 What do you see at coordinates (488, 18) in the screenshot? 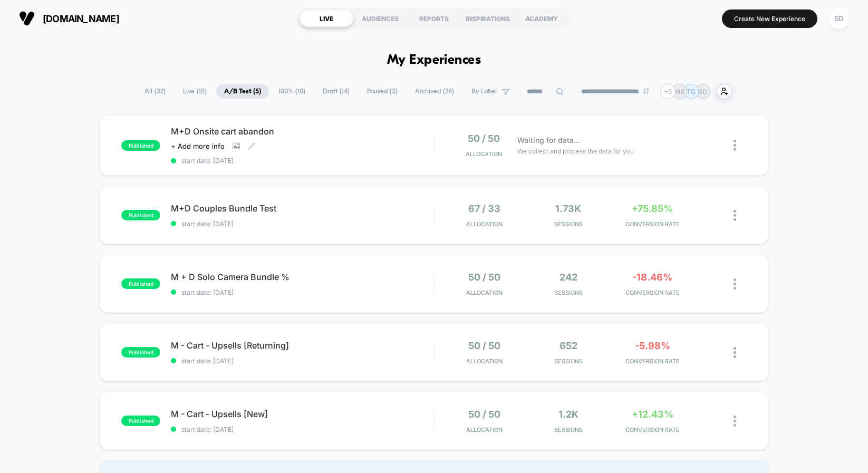
I see `div: INSPIRATIONS` at bounding box center [488, 18].